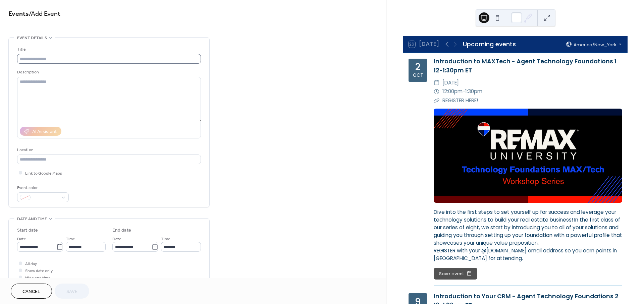 The image size is (644, 304). I want to click on div: Oct, so click(418, 75).